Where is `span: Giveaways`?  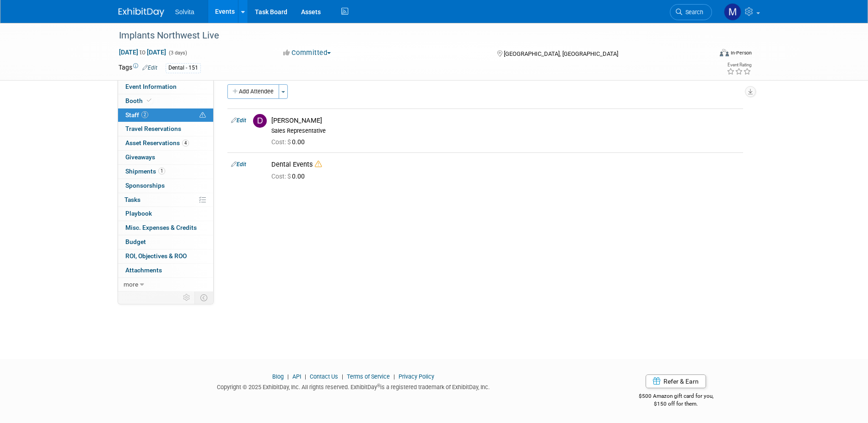
span: Giveaways is located at coordinates (140, 157).